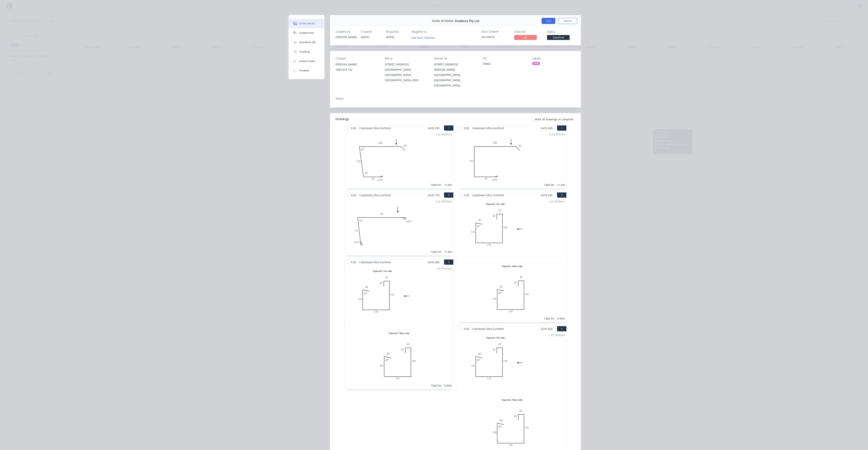 This screenshot has width=868, height=450. I want to click on div: Linked Orders, so click(307, 61).